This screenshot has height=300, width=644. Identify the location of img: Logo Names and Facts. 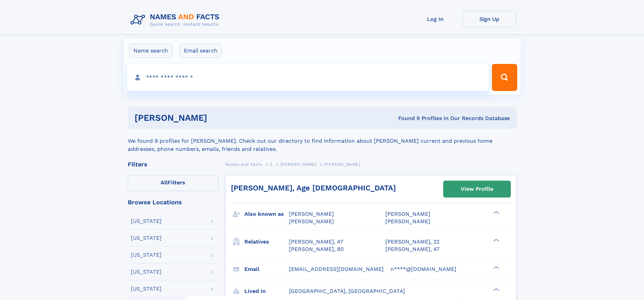
(177, 20).